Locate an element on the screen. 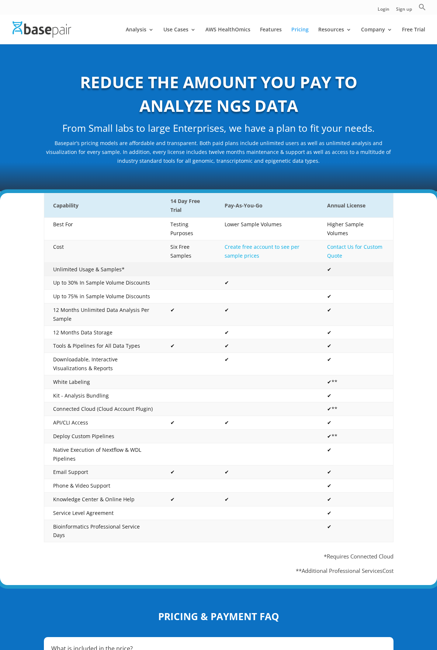  a: Free Trial is located at coordinates (414, 35).